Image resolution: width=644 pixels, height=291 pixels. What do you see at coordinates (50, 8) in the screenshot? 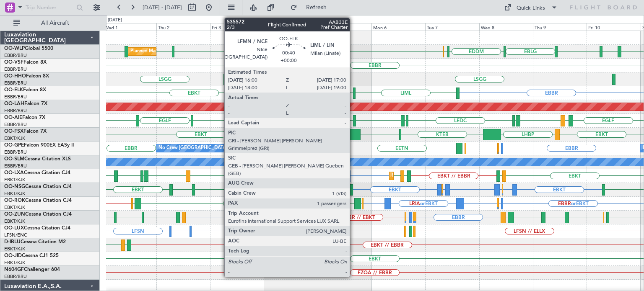
I see `input: Trip Number` at bounding box center [50, 8].